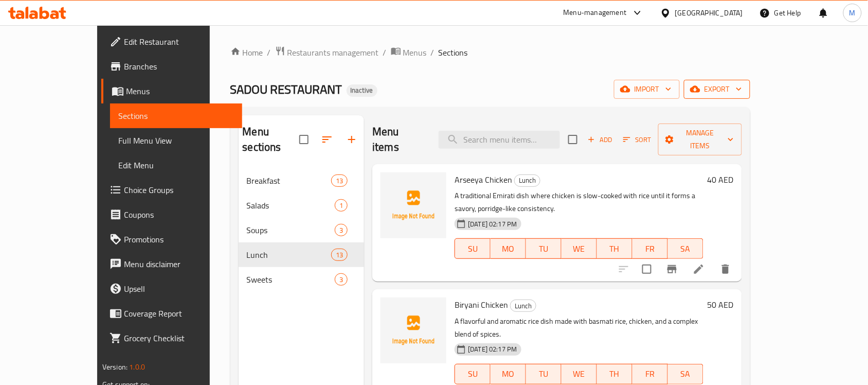  Describe the element at coordinates (179, 67) in the screenshot. I see `span: Branches` at that location.